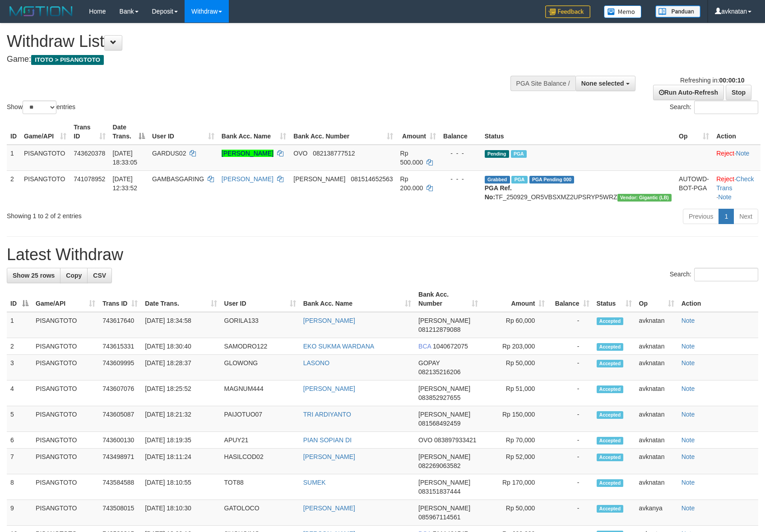 The image size is (765, 532). Describe the element at coordinates (516, 419) in the screenshot. I see `td: Rp 150,000` at that location.